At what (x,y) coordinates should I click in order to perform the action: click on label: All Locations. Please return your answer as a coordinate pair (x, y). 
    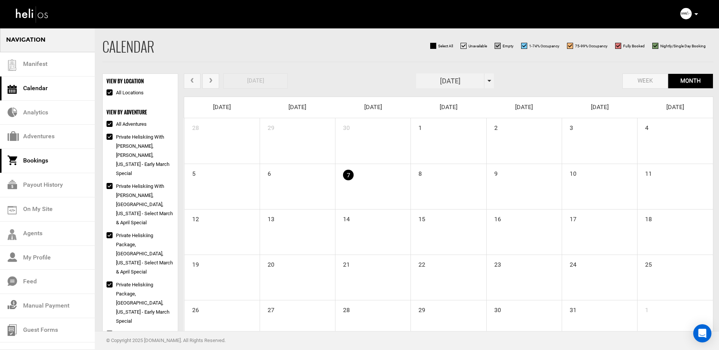
    Looking at the image, I should click on (125, 93).